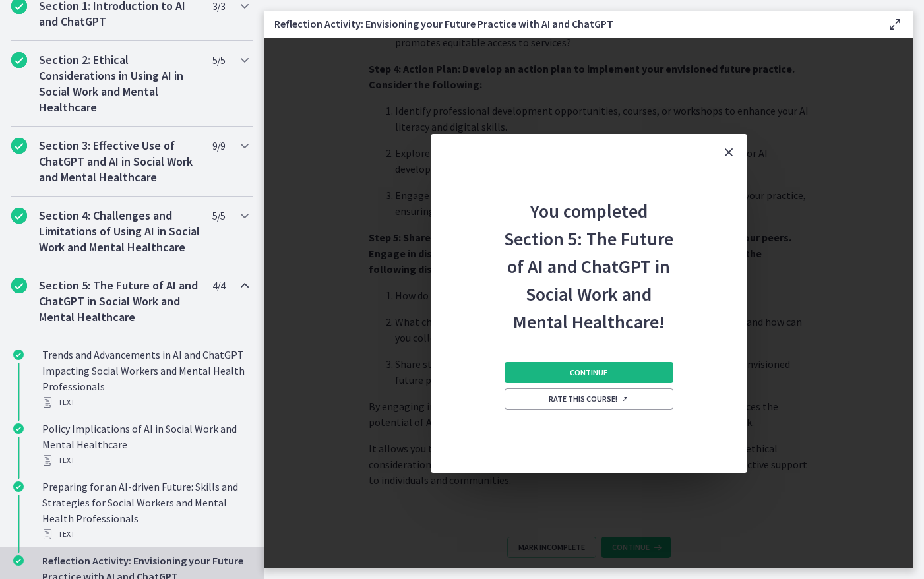  What do you see at coordinates (145, 444) in the screenshot?
I see `div: Policy Implications of AI in Social Work and Mental Healthcare` at bounding box center [145, 444].